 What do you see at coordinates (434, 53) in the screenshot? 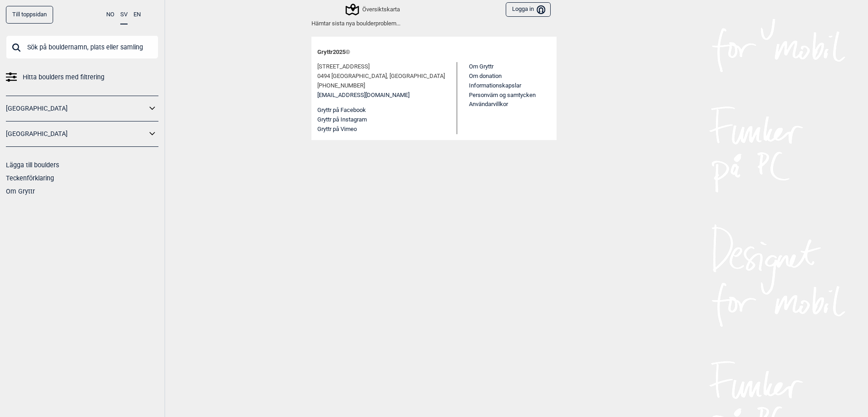
I see `div: Gryttr 2025 ©` at bounding box center [434, 53].